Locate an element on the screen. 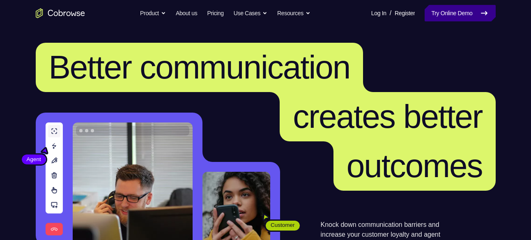 The width and height of the screenshot is (531, 240). a: Log In is located at coordinates (379, 13).